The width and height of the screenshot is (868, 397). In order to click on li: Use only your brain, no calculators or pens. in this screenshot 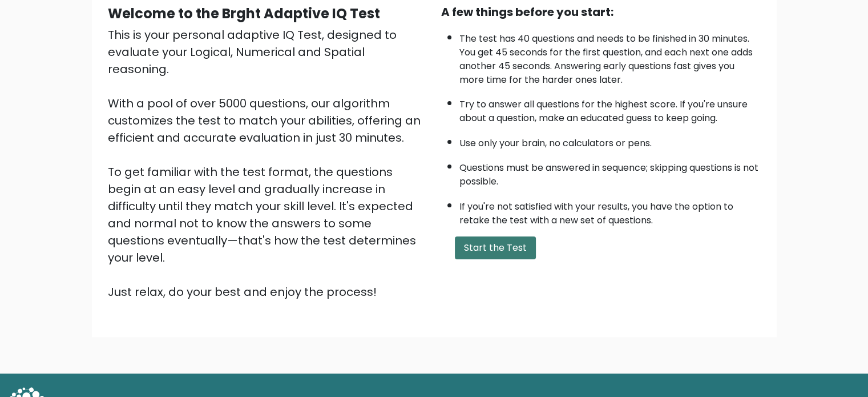, I will do `click(610, 141)`.